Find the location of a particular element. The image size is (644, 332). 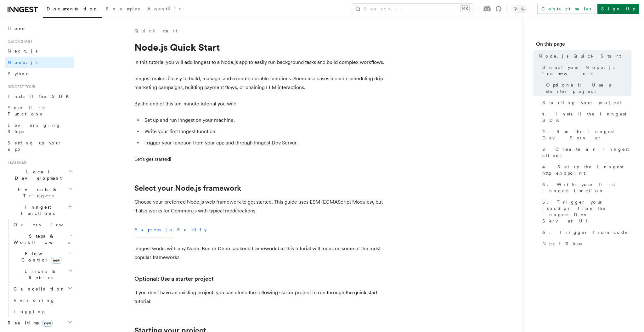

span: Versioning is located at coordinates (34, 300).